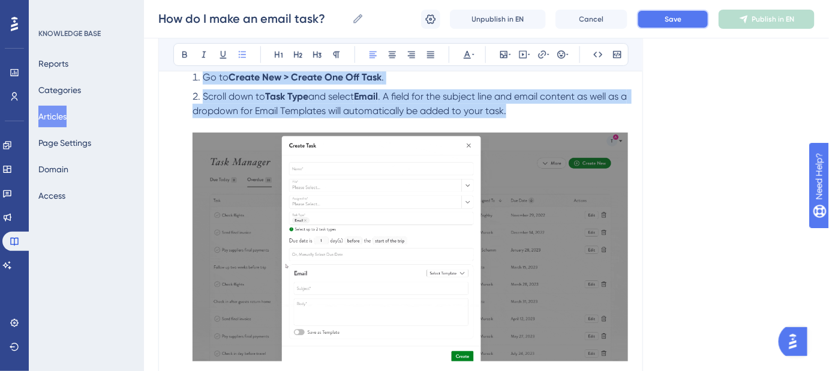 This screenshot has width=829, height=371. What do you see at coordinates (65, 143) in the screenshot?
I see `button: Page Settings` at bounding box center [65, 143].